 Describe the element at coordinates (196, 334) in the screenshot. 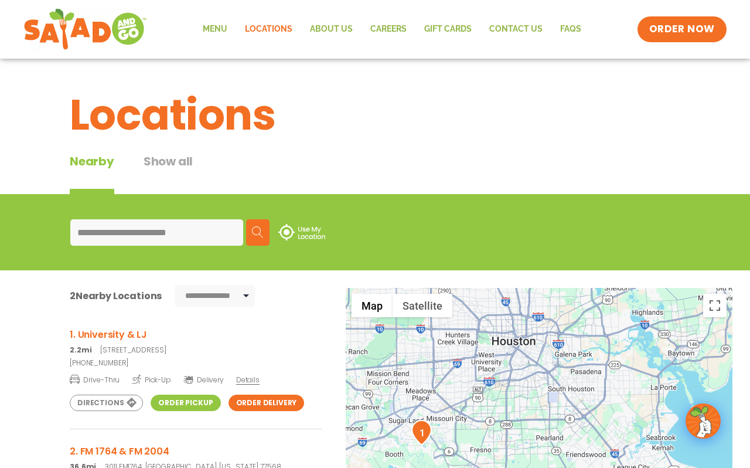

I see `h3: 1. University & LJ` at that location.